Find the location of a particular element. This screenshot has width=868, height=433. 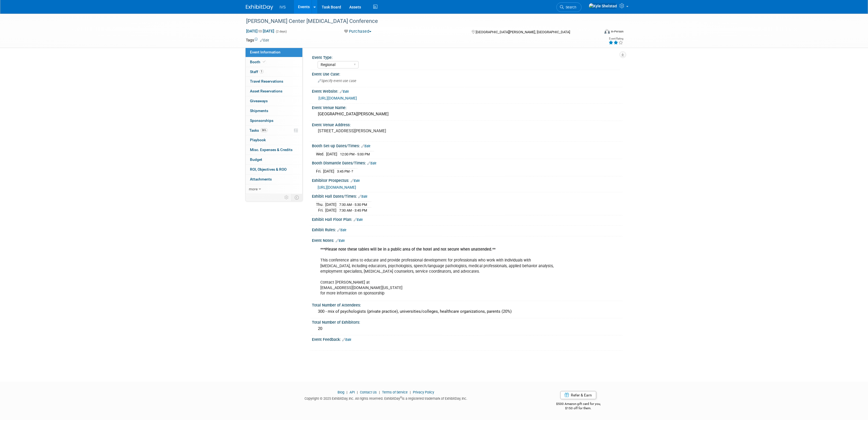

td: Thu. is located at coordinates (320, 205).